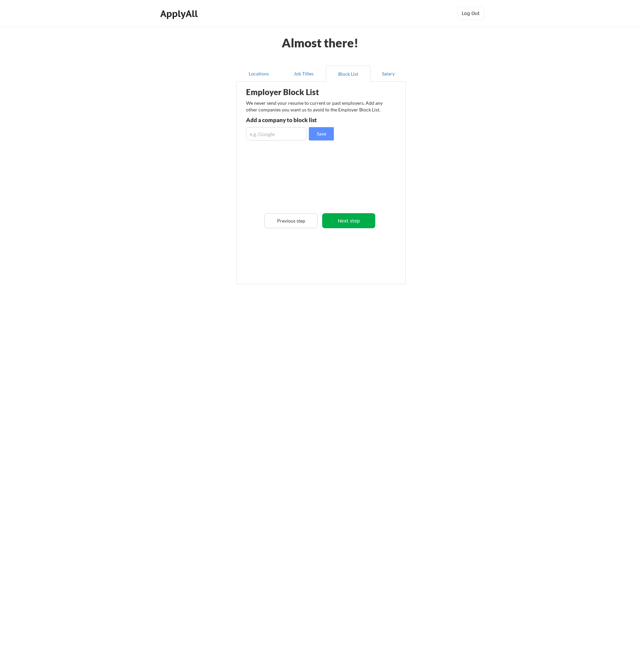 The height and width of the screenshot is (672, 641). What do you see at coordinates (348, 74) in the screenshot?
I see `button: Block List` at bounding box center [348, 74].